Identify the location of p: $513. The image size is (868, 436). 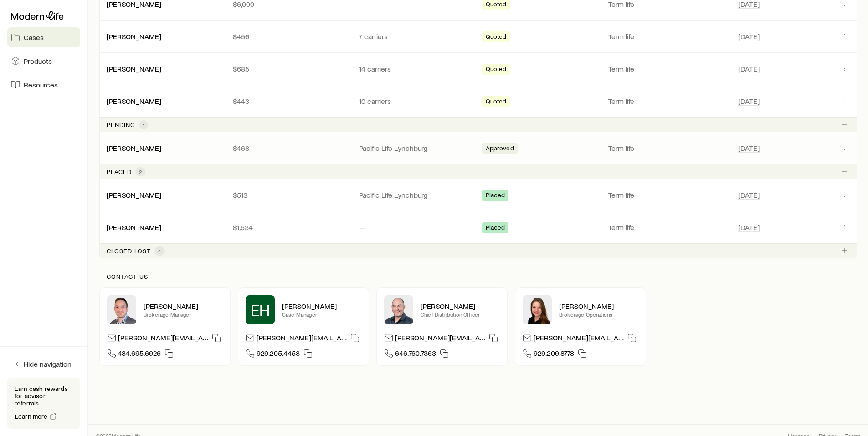
(289, 195).